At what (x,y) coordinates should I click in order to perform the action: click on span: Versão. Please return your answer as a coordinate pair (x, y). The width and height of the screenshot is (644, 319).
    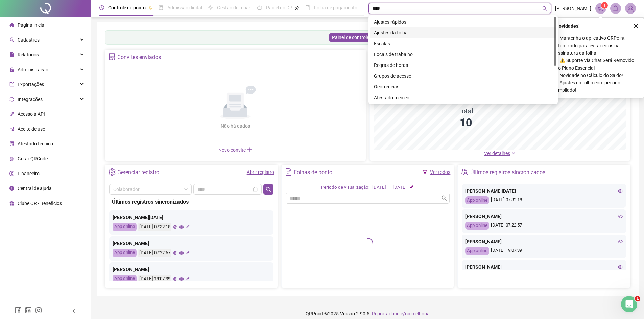
    Looking at the image, I should click on (348, 314).